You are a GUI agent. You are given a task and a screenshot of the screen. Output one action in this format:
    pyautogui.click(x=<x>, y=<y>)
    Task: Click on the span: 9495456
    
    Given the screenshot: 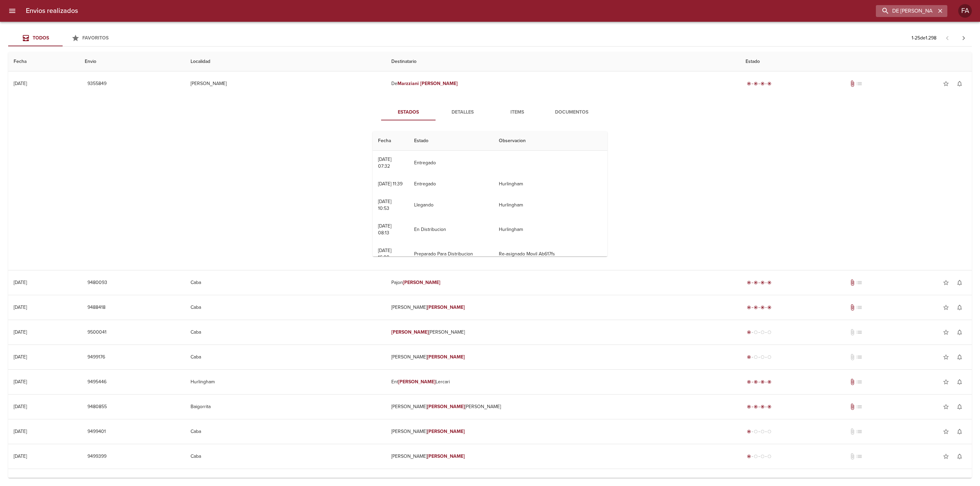 What is the action you would take?
    pyautogui.click(x=97, y=481)
    